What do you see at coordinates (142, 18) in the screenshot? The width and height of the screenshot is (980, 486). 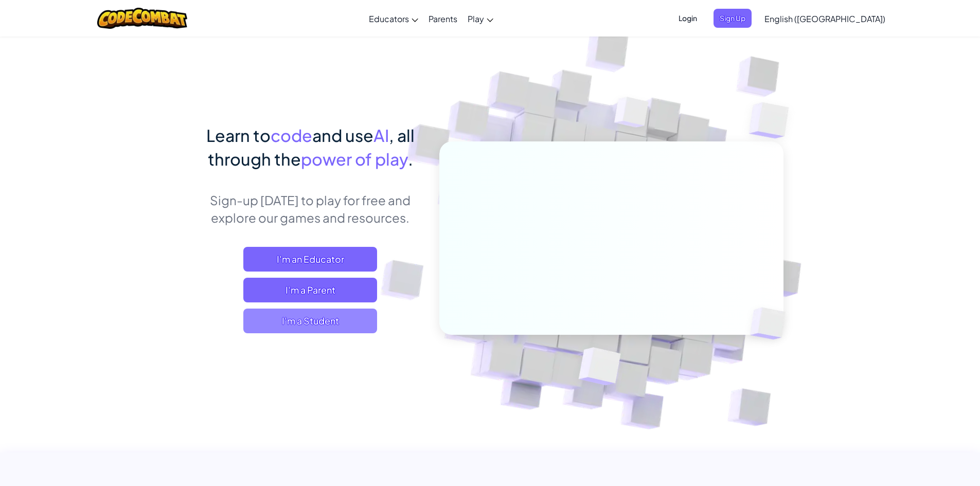 I see `a: CodeCombat logo` at bounding box center [142, 18].